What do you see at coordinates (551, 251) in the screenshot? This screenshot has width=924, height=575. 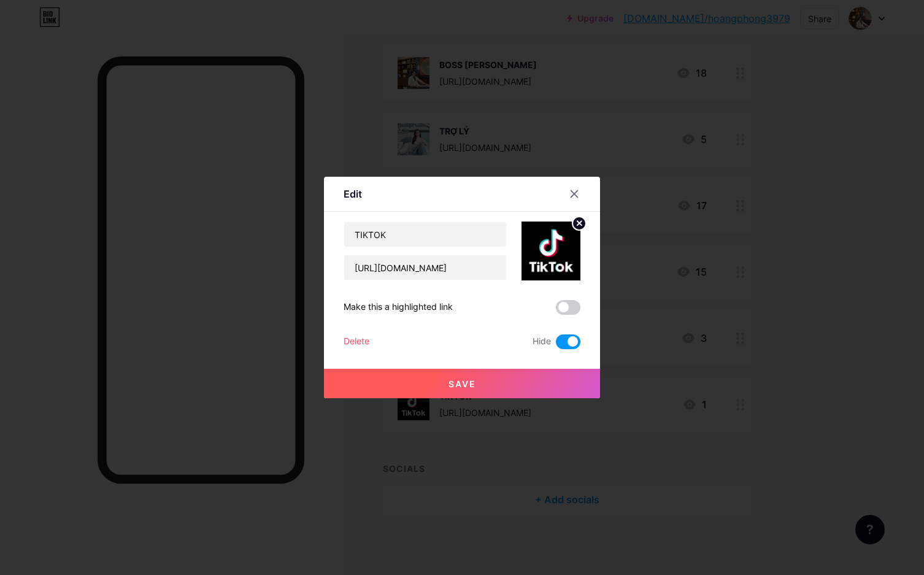 I see `img: link_thumbnail` at bounding box center [551, 251].